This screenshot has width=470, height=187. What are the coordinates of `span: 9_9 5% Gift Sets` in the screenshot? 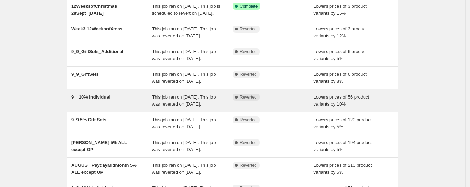 It's located at (89, 119).